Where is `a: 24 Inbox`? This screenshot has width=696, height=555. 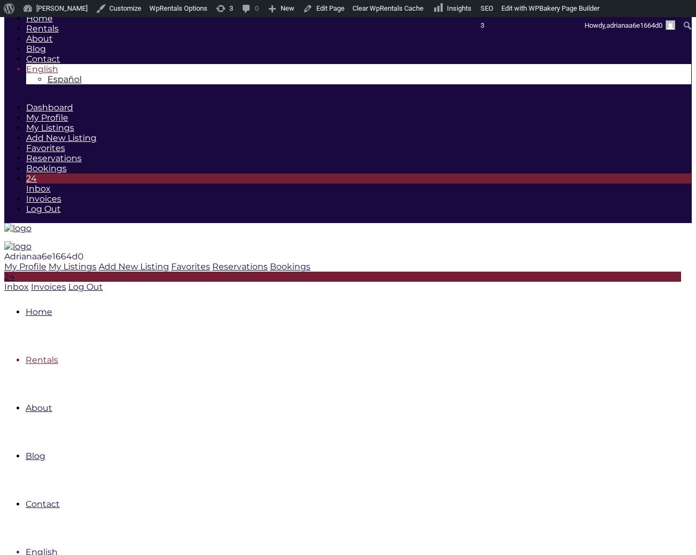 a: 24 Inbox is located at coordinates (342, 282).